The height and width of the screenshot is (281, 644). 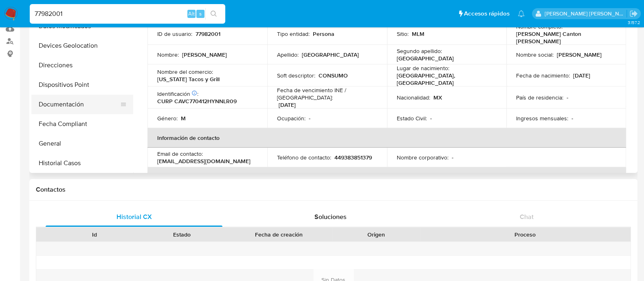 I want to click on p: Soft descriptor :, so click(x=297, y=75).